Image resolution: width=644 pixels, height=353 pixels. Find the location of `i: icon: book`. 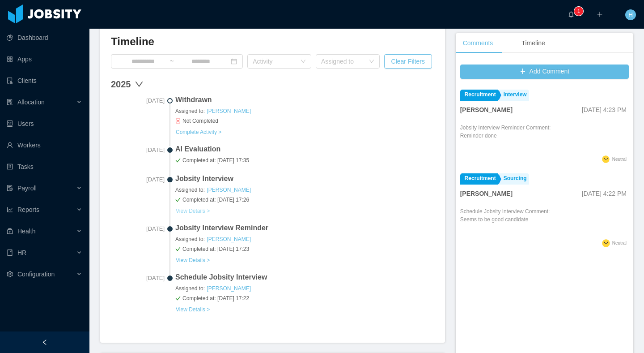

i: icon: book is located at coordinates (10, 253).